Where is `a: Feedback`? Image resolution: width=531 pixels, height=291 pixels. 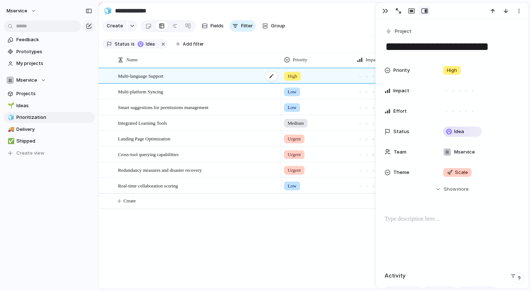 a: Feedback is located at coordinates (49, 40).